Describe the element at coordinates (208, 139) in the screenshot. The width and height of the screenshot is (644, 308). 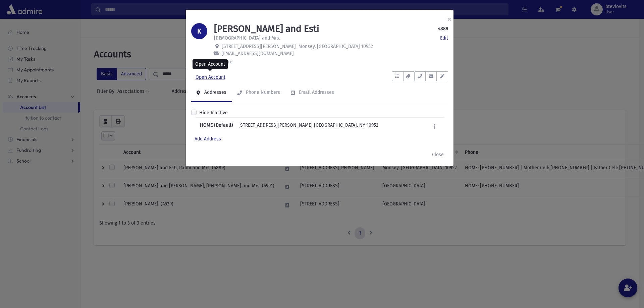
I see `a: Add Address` at that location.